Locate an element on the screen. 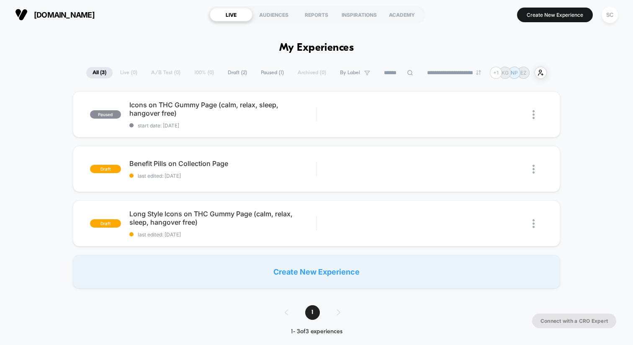 The image size is (633, 345). span: Paused ( 1 ) is located at coordinates (272, 72).